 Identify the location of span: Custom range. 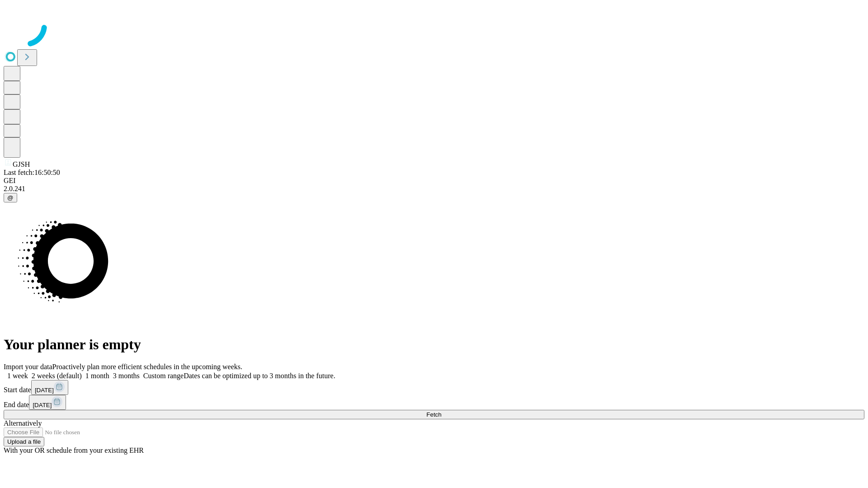
(163, 376).